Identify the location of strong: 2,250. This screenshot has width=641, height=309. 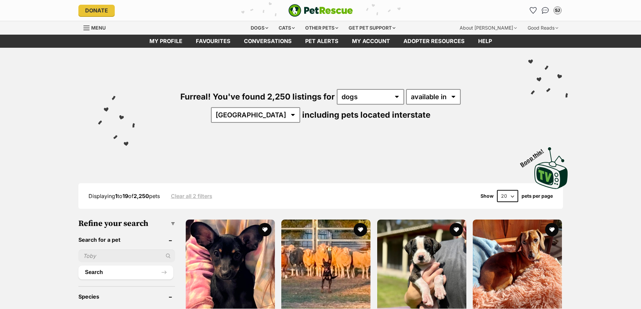
(141, 196).